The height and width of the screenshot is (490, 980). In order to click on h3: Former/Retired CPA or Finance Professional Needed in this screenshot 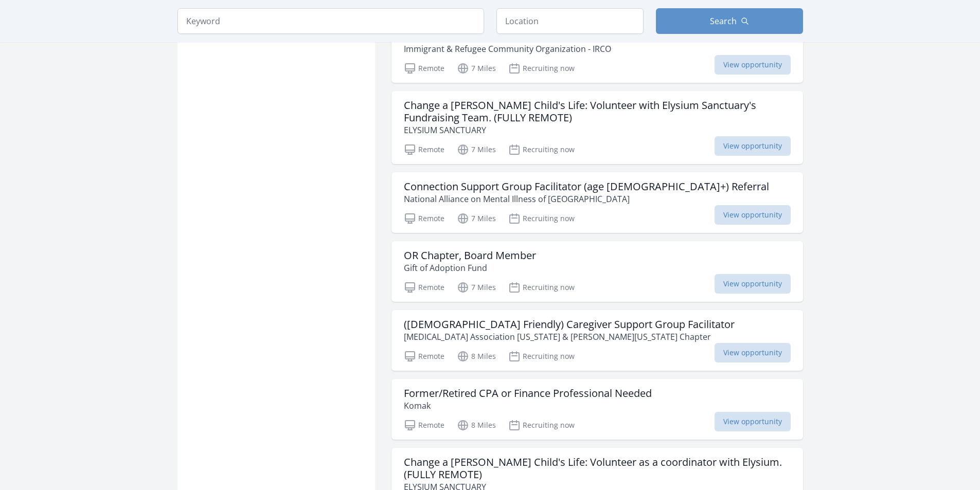, I will do `click(528, 393)`.